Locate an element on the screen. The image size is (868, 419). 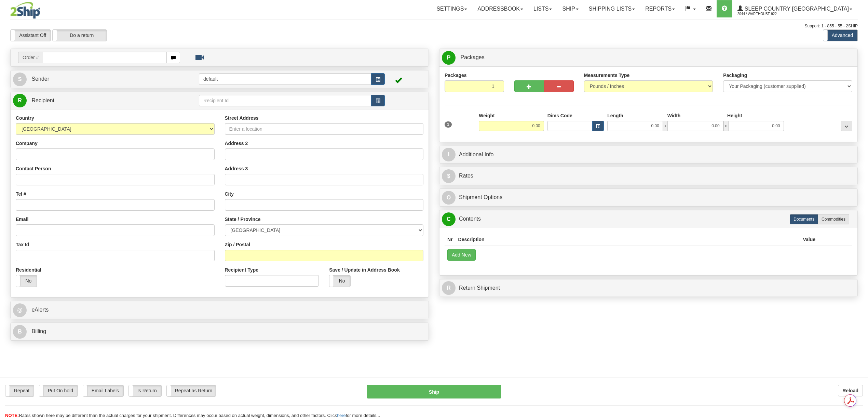
label: Street Address is located at coordinates (242, 118).